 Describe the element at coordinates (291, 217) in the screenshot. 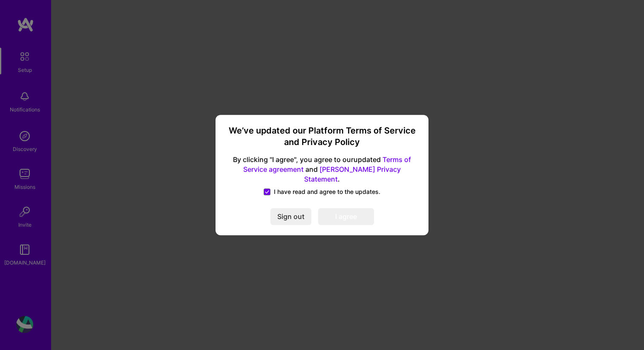

I see `button: Sign out` at that location.